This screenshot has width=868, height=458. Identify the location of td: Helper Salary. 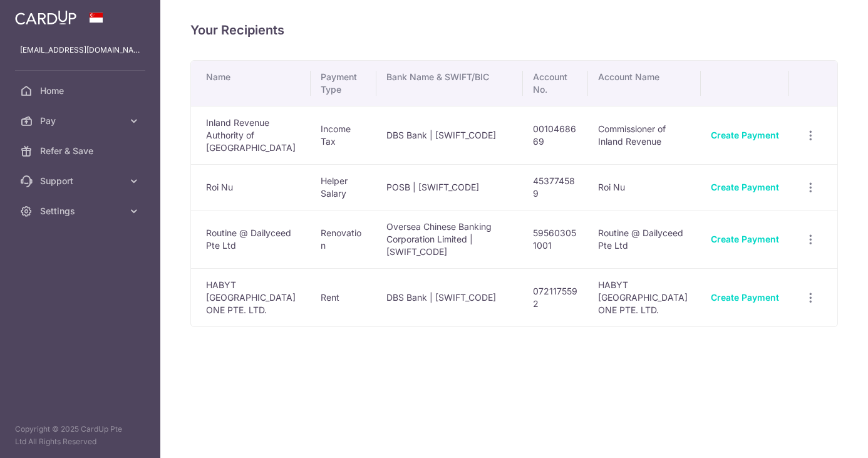
(343, 187).